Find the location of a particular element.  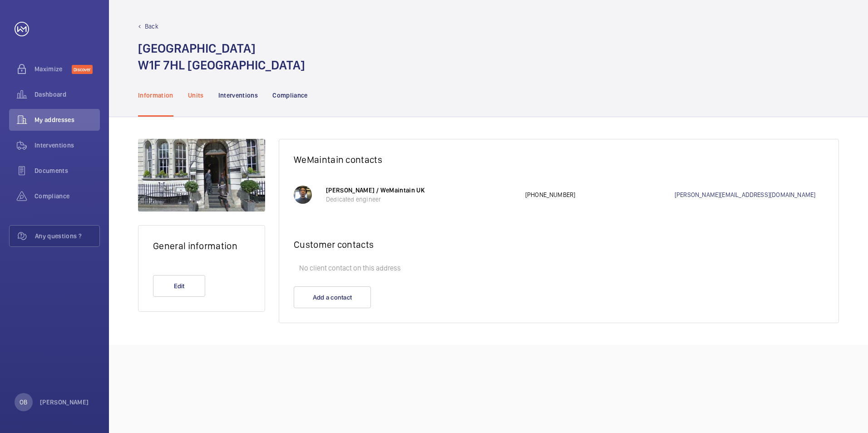

span: Compliance is located at coordinates (67, 196).